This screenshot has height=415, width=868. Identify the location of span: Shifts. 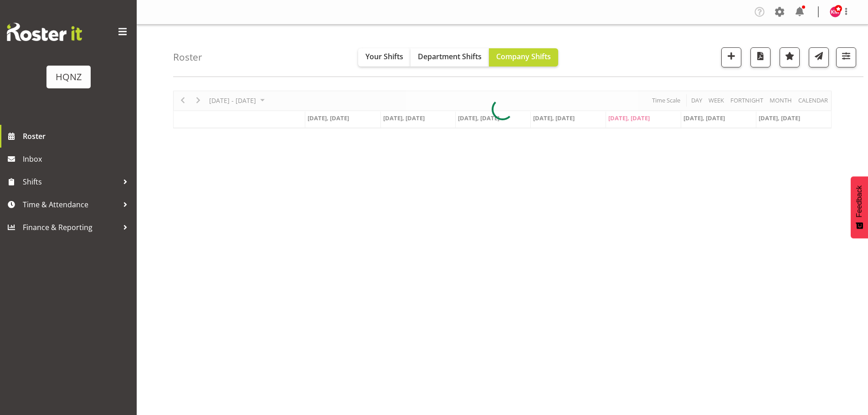
(71, 182).